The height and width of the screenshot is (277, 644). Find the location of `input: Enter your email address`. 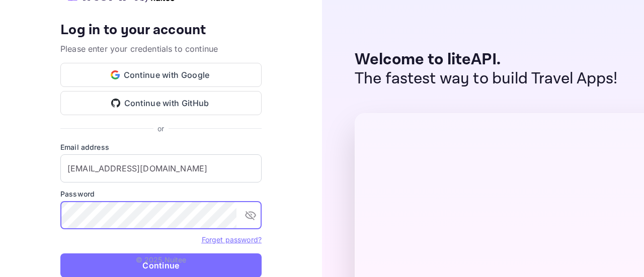

input: Enter your email address is located at coordinates (161, 169).